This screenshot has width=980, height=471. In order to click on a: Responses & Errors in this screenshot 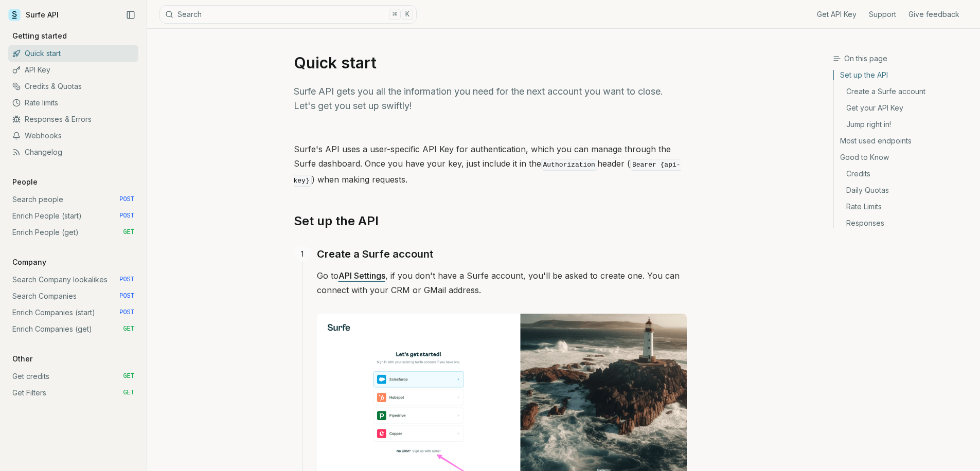, I will do `click(73, 120)`.